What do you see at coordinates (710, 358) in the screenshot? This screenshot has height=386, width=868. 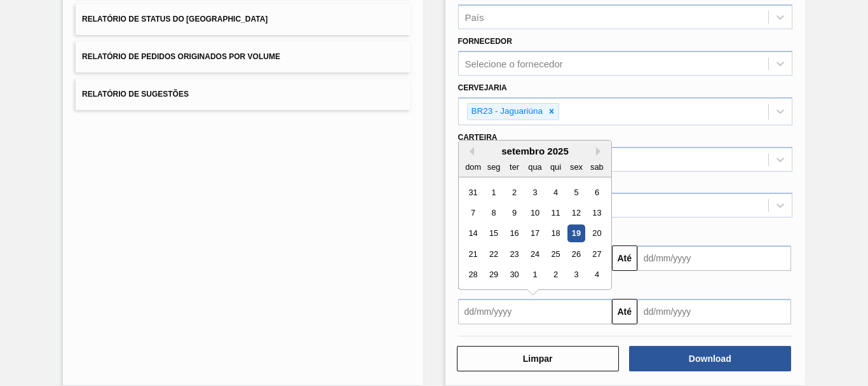 I see `button: Download` at bounding box center [710, 358].